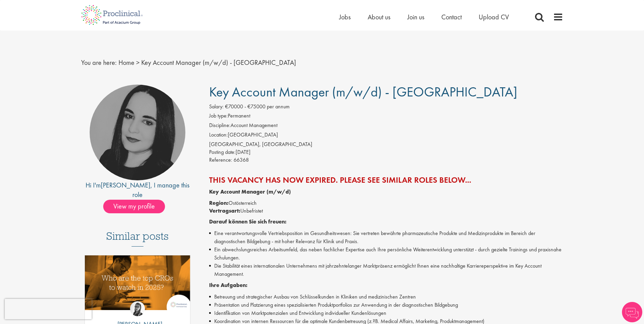 The image size is (644, 324). I want to click on strong: Key Account Manager (m/w/d), so click(250, 191).